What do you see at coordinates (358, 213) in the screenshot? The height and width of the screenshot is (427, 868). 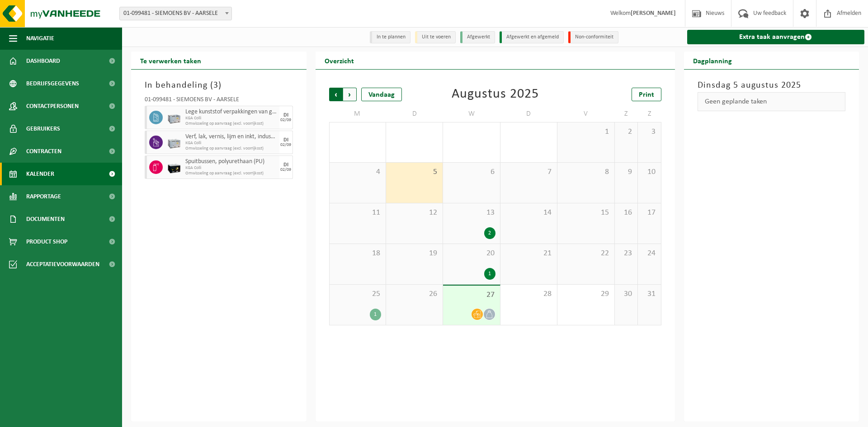 I see `span: 11` at bounding box center [358, 213].